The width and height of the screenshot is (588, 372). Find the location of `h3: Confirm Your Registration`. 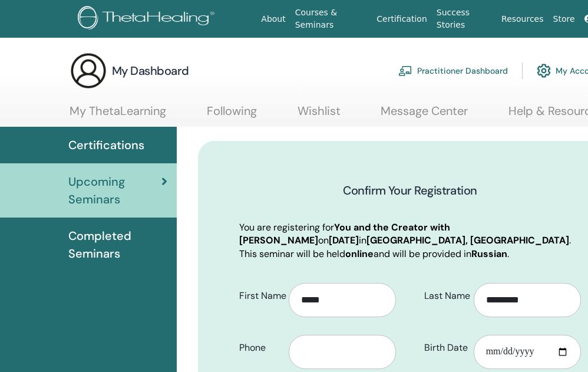

h3: Confirm Your Registration is located at coordinates (410, 190).